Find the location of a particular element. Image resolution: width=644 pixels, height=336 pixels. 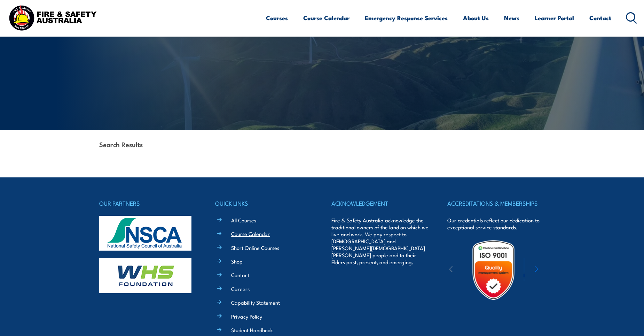

a: Privacy Policy is located at coordinates (247, 316).